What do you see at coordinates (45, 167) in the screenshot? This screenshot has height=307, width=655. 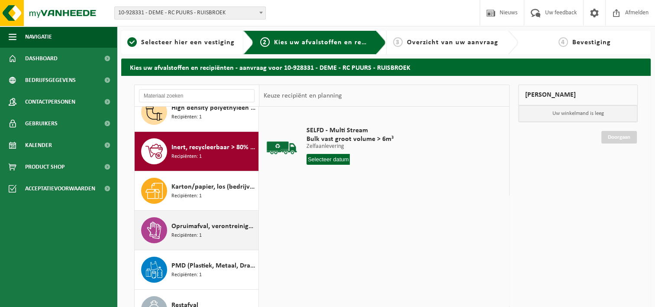 I see `span: Product Shop` at bounding box center [45, 167].